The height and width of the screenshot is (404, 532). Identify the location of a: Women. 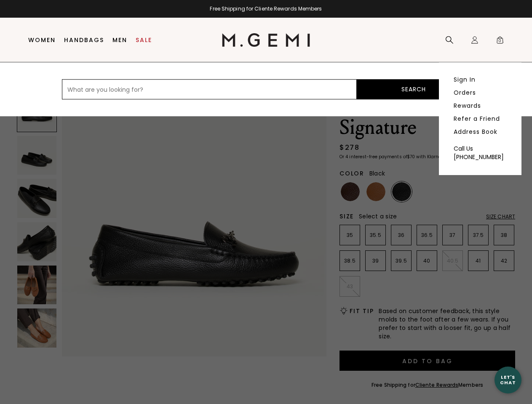
(42, 40).